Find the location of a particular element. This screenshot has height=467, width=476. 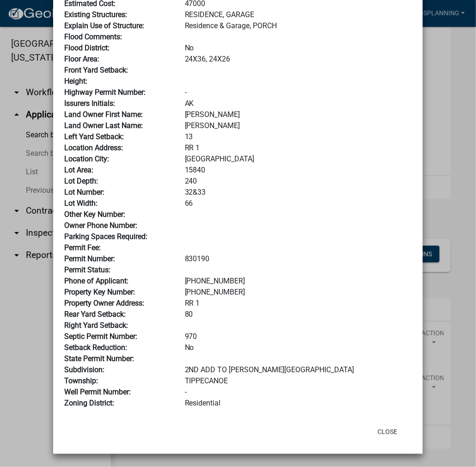

b: Other Key Number: is located at coordinates (95, 214).